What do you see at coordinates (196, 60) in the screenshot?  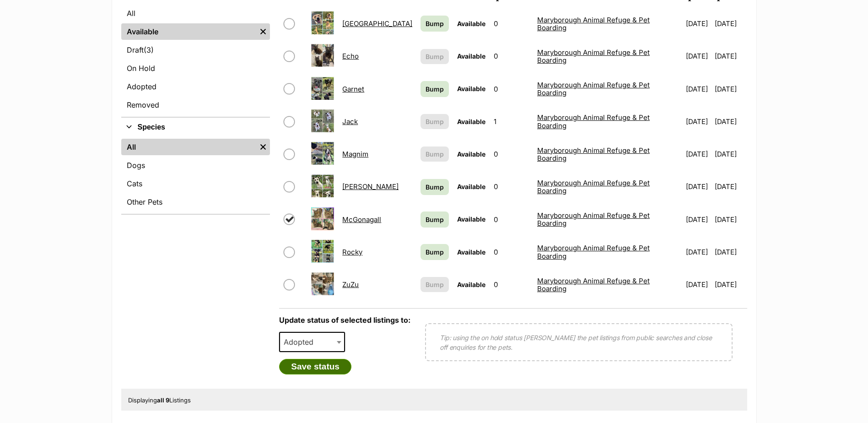 I see `div: Status` at bounding box center [196, 60].